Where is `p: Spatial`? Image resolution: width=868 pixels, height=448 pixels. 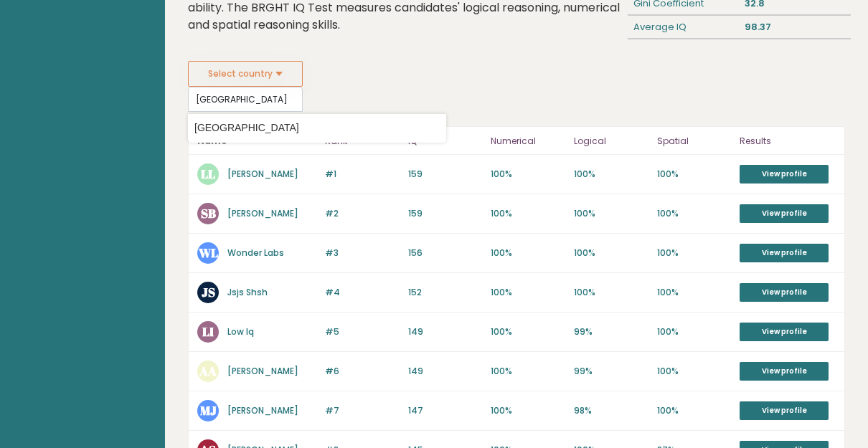
p: Spatial is located at coordinates (694, 141).